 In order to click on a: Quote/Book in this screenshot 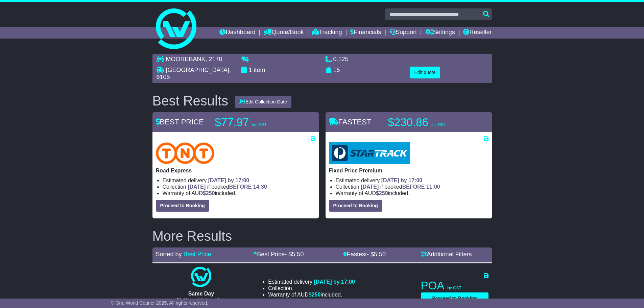, I will do `click(283, 33)`.